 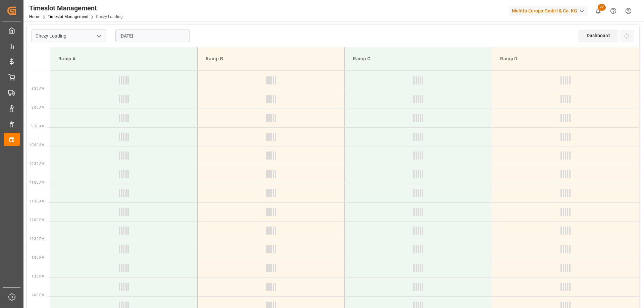 What do you see at coordinates (38, 89) in the screenshot?
I see `span: 8:30 AM` at bounding box center [38, 89].